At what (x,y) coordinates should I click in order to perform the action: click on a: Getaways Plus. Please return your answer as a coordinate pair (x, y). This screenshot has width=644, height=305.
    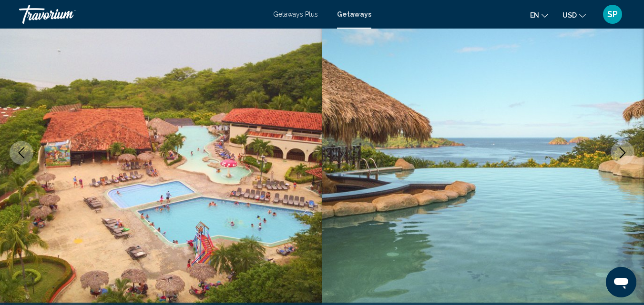
    Looking at the image, I should click on (295, 14).